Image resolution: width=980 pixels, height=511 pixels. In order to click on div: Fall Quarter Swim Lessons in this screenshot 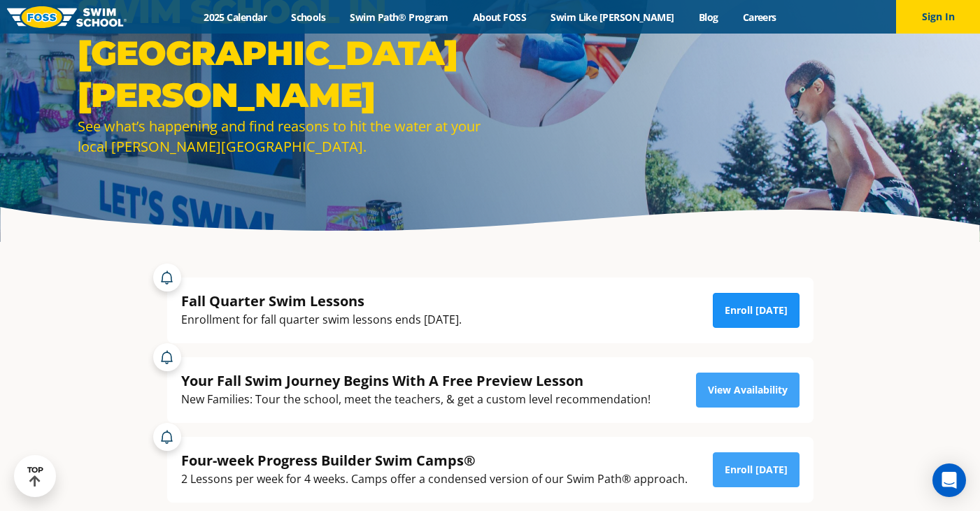, I will do `click(321, 300)`.